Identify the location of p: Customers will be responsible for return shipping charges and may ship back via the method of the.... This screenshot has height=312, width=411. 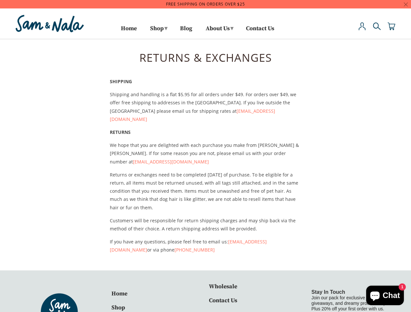
(206, 225).